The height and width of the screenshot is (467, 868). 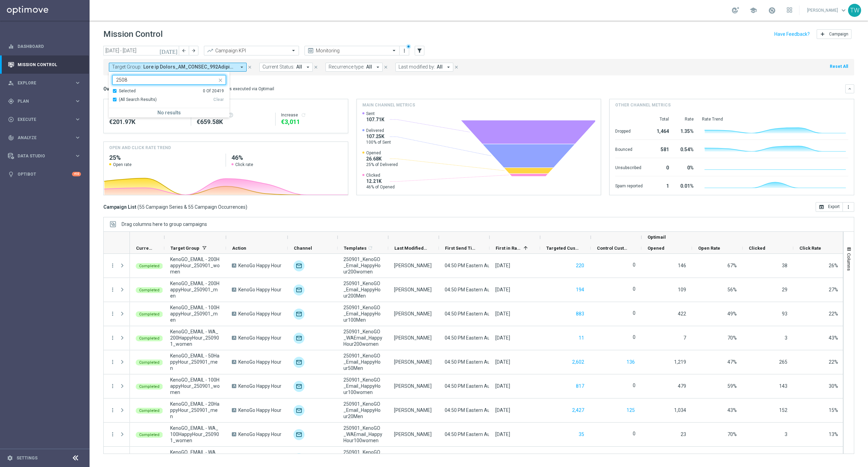 I want to click on button: Recurrence type: All arrow_drop_down, so click(x=354, y=67).